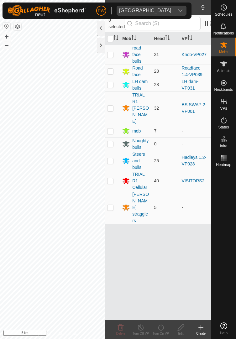 The height and width of the screenshot is (339, 236). I want to click on div: Naughty bulls, so click(140, 144).